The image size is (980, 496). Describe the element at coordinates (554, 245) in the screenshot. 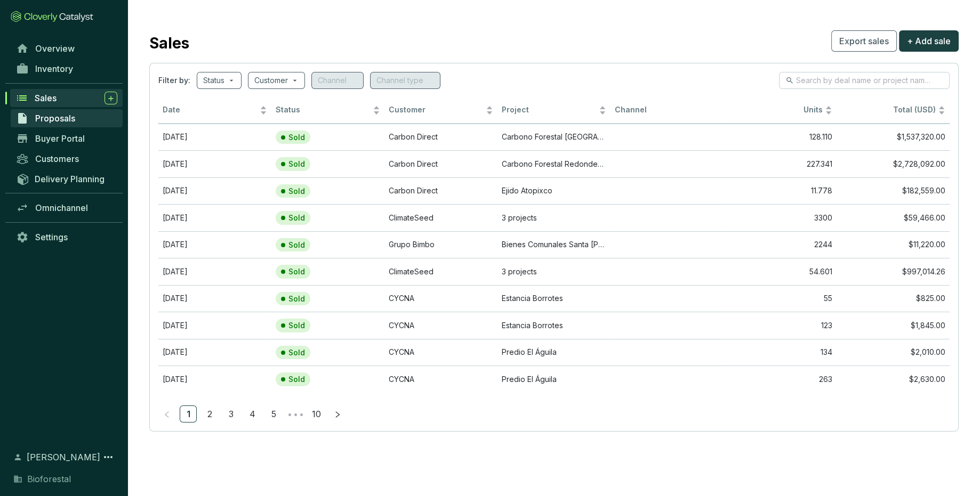

I see `td: Bienes Comunales Santa Isabel Chalma` at that location.